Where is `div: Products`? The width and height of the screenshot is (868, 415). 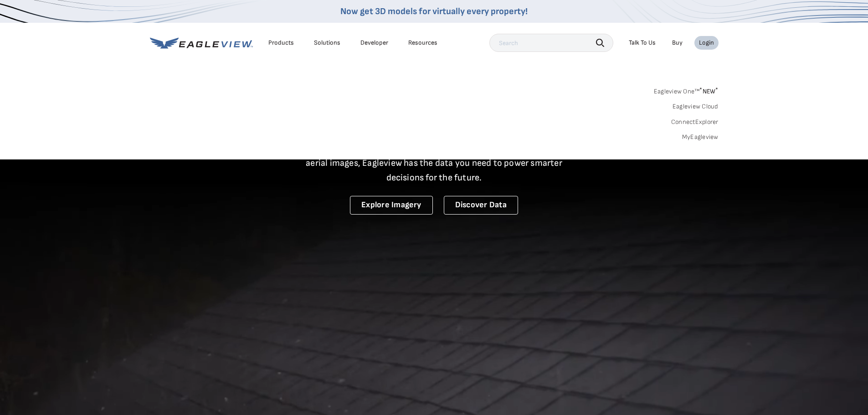 div: Products is located at coordinates (281, 43).